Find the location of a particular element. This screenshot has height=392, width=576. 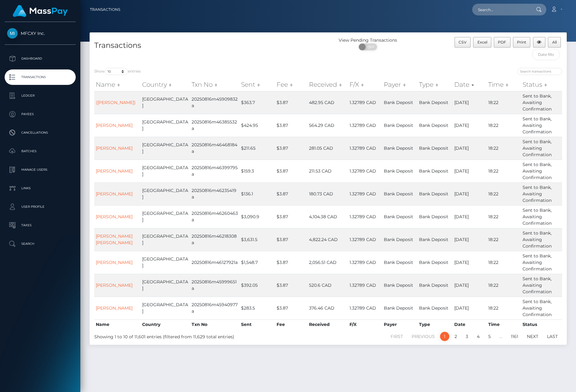

td: $424.95 is located at coordinates (257, 125).